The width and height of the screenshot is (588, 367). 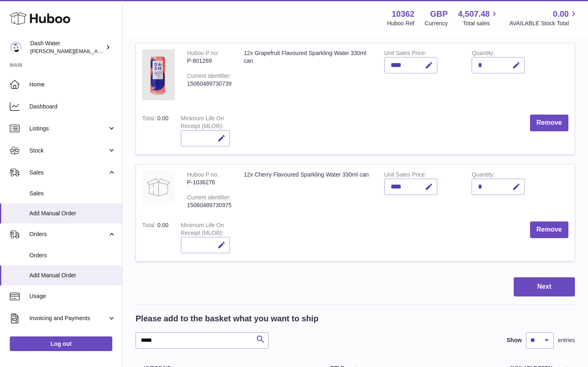 What do you see at coordinates (544, 287) in the screenshot?
I see `button: Next` at bounding box center [544, 287].